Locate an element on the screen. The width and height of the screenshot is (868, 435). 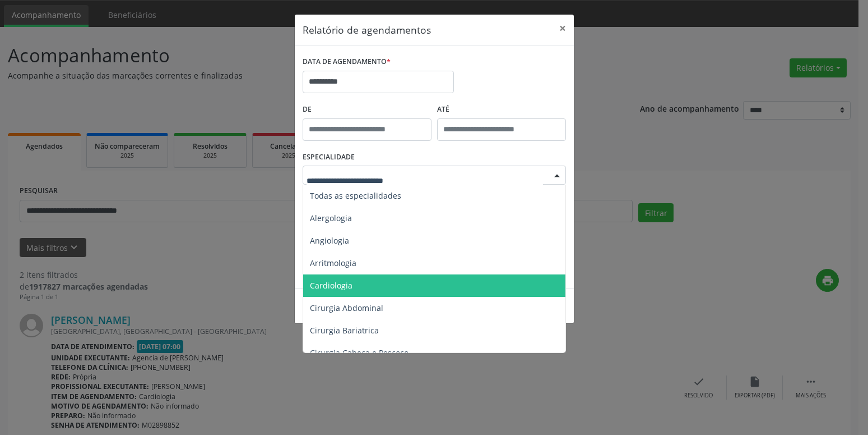
label: ESPECIALIDADE is located at coordinates (328, 157).